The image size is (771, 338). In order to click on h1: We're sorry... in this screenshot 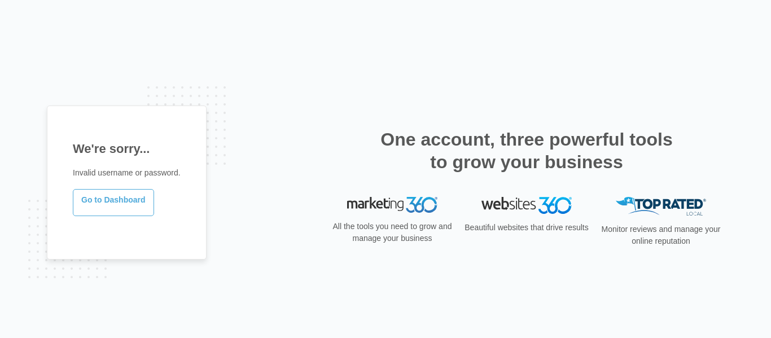, I will do `click(126, 149)`.